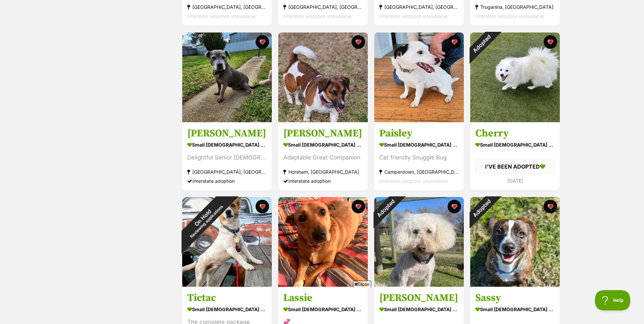  What do you see at coordinates (515, 133) in the screenshot?
I see `h3: Cherry` at bounding box center [515, 133].